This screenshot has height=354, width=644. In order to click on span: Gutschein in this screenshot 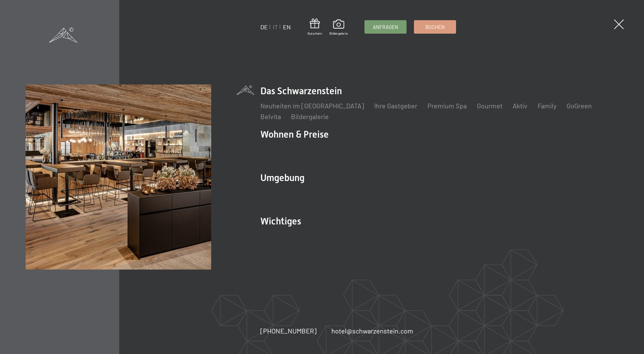, I will do `click(315, 33)`.